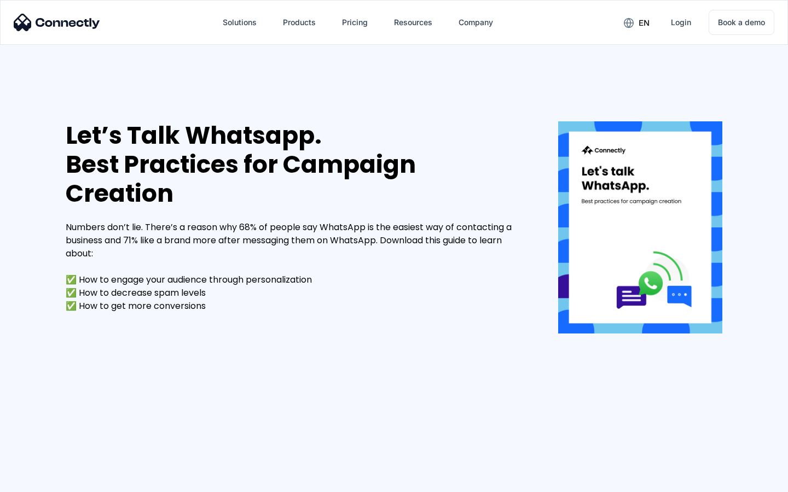  Describe the element at coordinates (295, 267) in the screenshot. I see `div: Numbers don’t lie. There’s a reason why 68% of people say WhatsApp is the easiest way of contacti...` at that location.